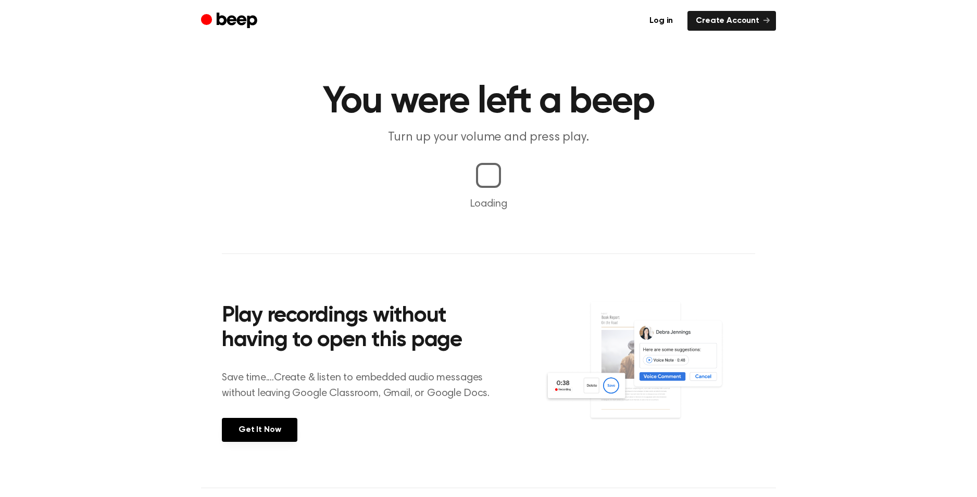  What do you see at coordinates (230, 21) in the screenshot?
I see `a: Beep` at bounding box center [230, 21].